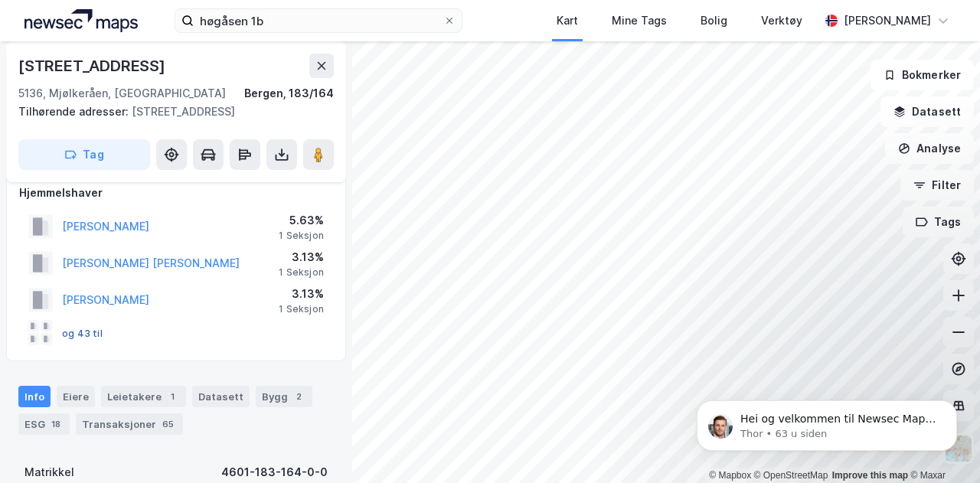 The width and height of the screenshot is (980, 483). Describe the element at coordinates (153, 58) in the screenshot. I see `div: message notification from Thor, 63 u siden. Hei og velkommen til Newsec Maps, Jan 🥳 Om det er du ...` at that location.